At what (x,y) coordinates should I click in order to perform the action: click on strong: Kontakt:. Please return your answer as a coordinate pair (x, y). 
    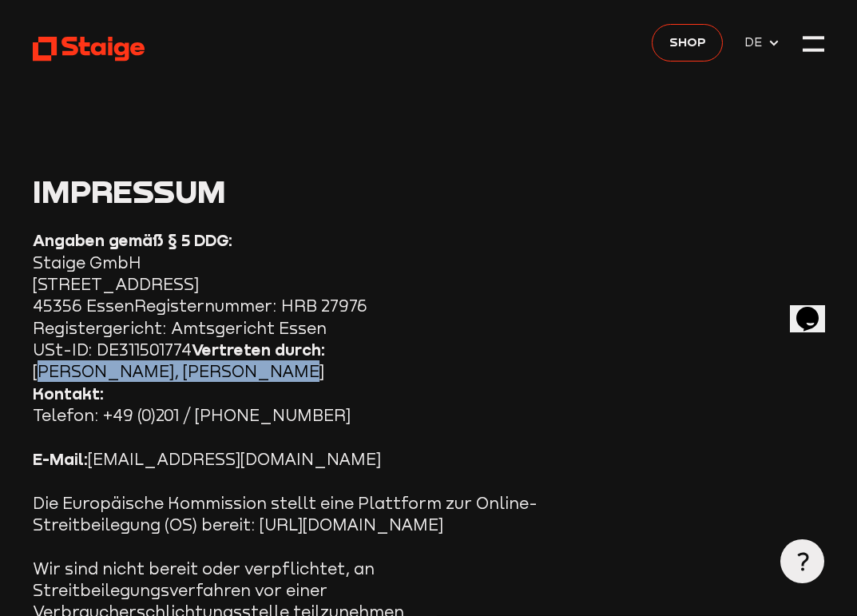
    Looking at the image, I should click on (68, 392).